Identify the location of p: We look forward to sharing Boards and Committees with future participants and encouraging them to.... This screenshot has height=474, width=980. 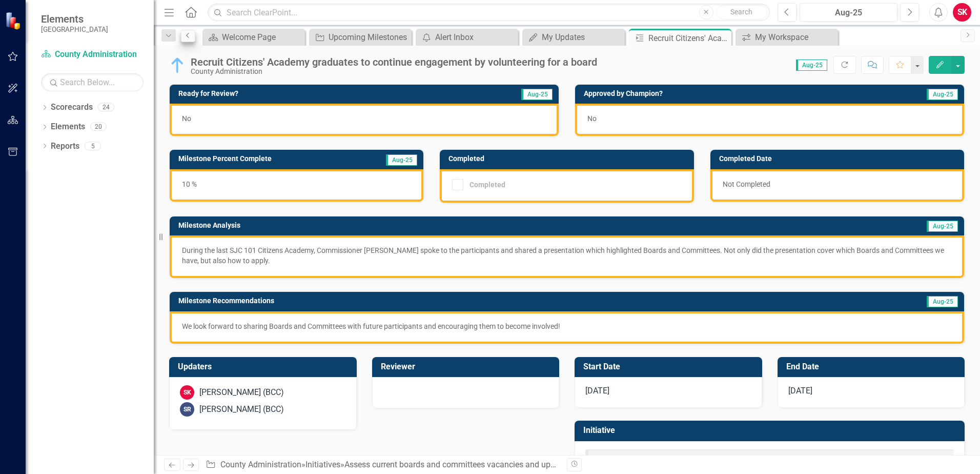
(567, 326).